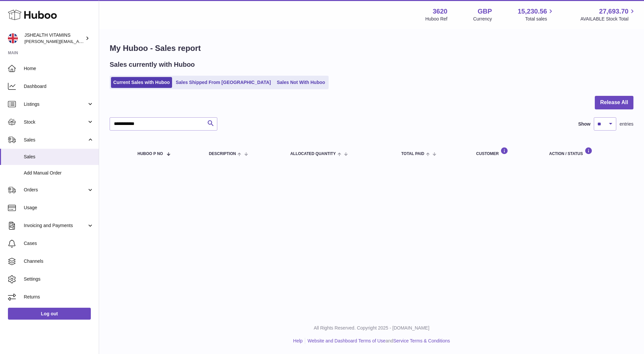 The height and width of the screenshot is (354, 644). Describe the element at coordinates (626, 124) in the screenshot. I see `span: entries` at that location.